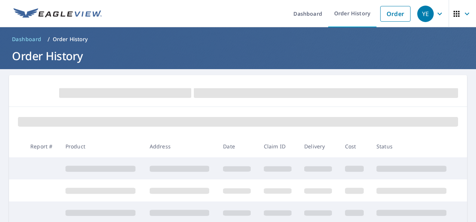  What do you see at coordinates (27, 39) in the screenshot?
I see `a: Dashboard` at bounding box center [27, 39].